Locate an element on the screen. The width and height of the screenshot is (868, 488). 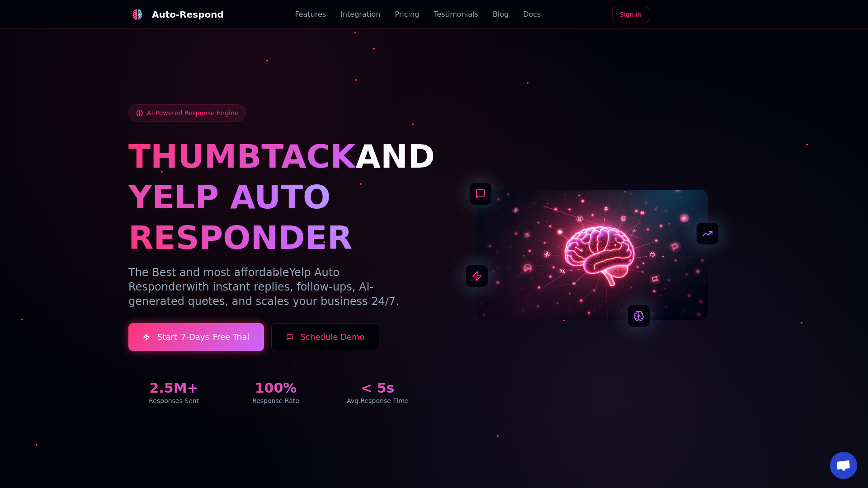
img: AI Neural Network Brain is located at coordinates (592, 255).